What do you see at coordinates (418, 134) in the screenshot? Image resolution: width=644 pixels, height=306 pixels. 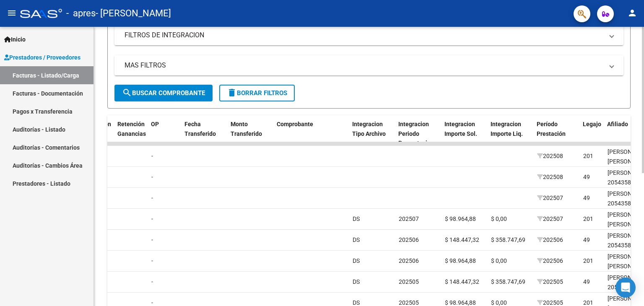 I see `datatable-header-cell: Integracion Periodo Presentacion` at bounding box center [418, 134].